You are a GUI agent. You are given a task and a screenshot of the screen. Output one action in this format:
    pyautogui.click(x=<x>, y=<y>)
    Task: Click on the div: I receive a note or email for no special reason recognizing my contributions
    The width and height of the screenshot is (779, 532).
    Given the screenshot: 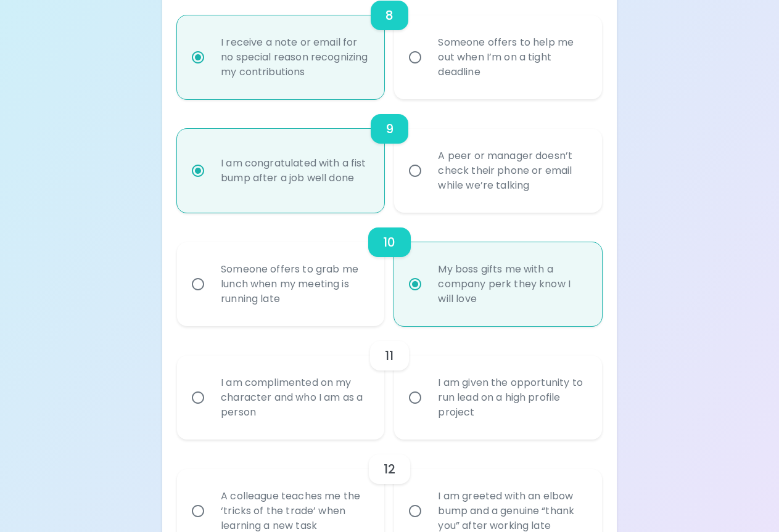 What is the action you would take?
    pyautogui.click(x=294, y=58)
    